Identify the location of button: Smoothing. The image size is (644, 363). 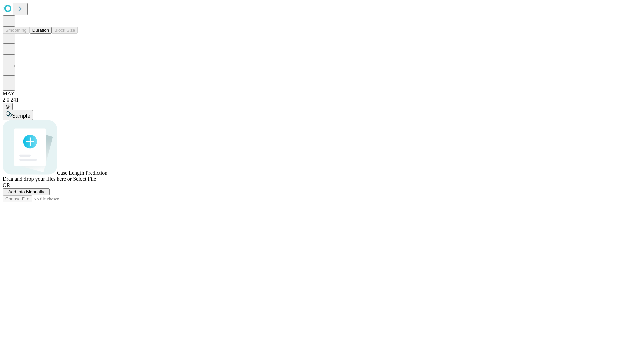
(16, 30).